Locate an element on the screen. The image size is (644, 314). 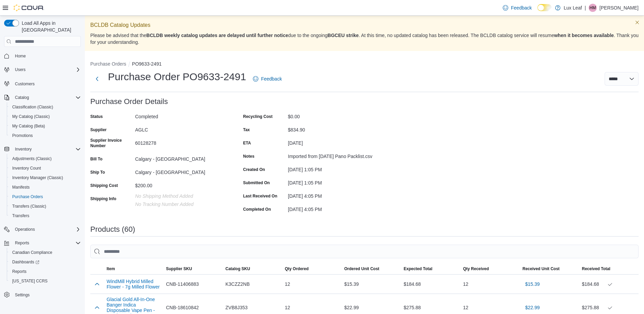
a: My Catalog (Classic) is located at coordinates (31, 117).